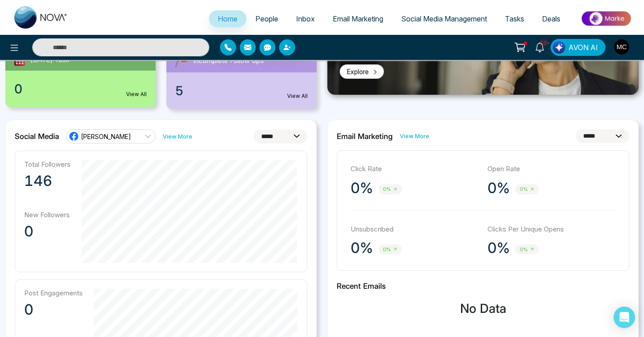 This screenshot has width=644, height=337. Describe the element at coordinates (624, 317) in the screenshot. I see `div: Open Intercom Messenger` at that location.